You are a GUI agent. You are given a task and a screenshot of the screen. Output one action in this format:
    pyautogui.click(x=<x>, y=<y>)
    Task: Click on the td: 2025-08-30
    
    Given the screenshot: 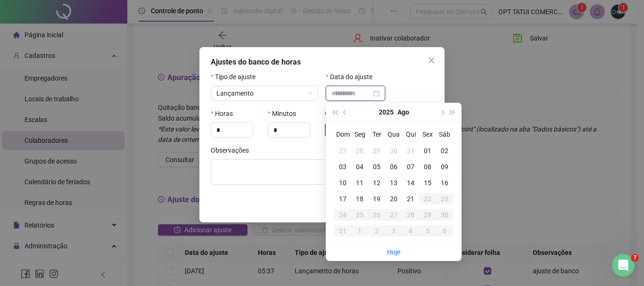 What is the action you would take?
    pyautogui.click(x=445, y=215)
    